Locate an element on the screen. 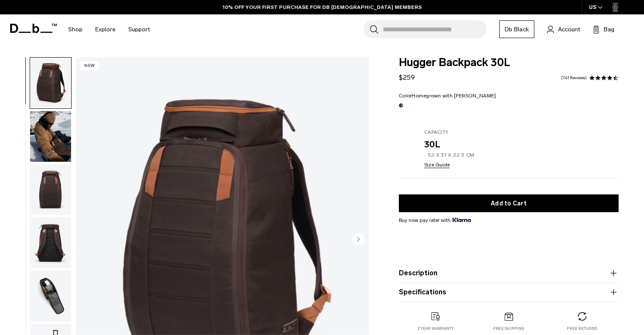 This screenshot has height=335, width=644. span: $259 is located at coordinates (407, 77).